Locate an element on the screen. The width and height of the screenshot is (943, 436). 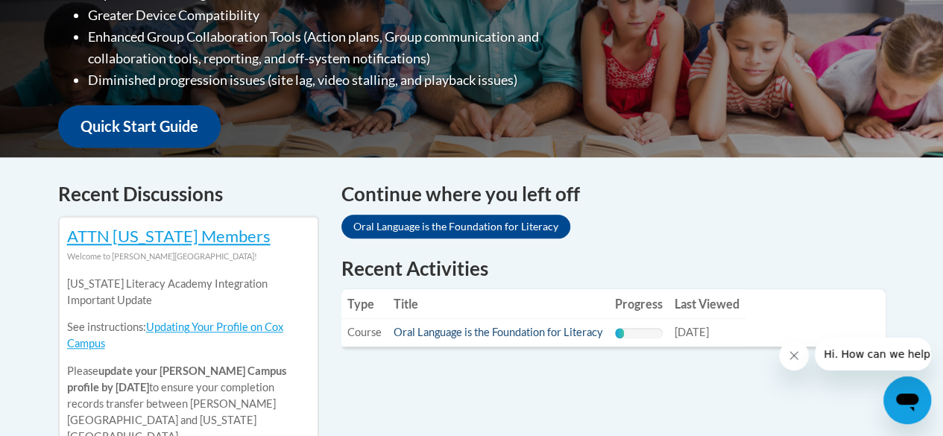
a: Quick Start Guide is located at coordinates (139, 126).